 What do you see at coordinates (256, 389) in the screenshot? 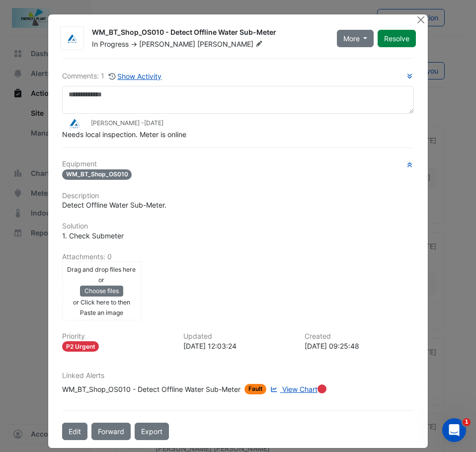
I see `span: Fault` at bounding box center [256, 389].